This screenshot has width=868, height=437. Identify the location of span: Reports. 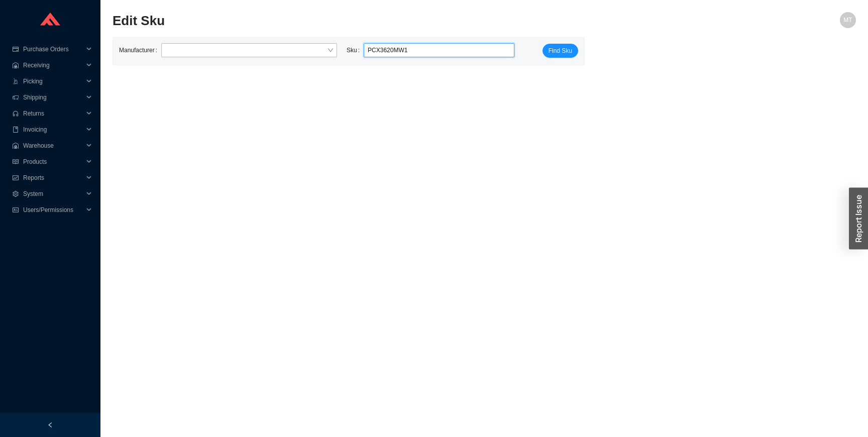
(53, 178).